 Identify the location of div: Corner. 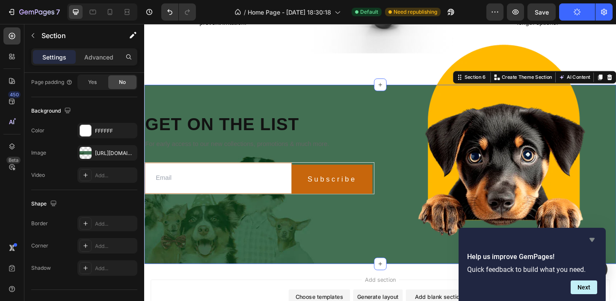
(40, 246).